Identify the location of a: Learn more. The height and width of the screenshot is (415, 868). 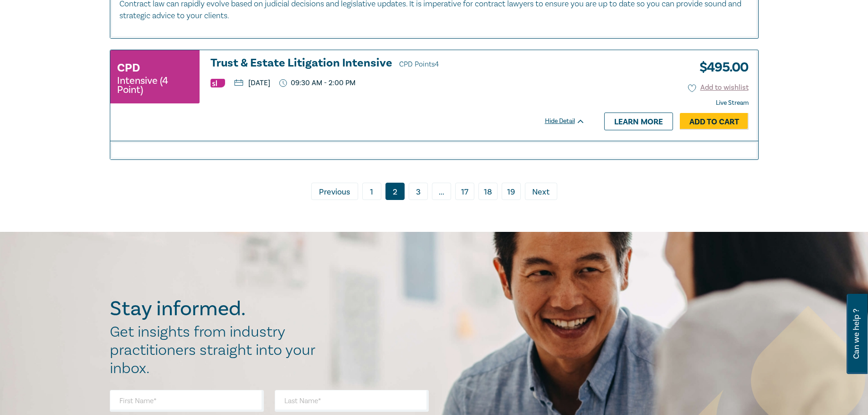
(639, 121).